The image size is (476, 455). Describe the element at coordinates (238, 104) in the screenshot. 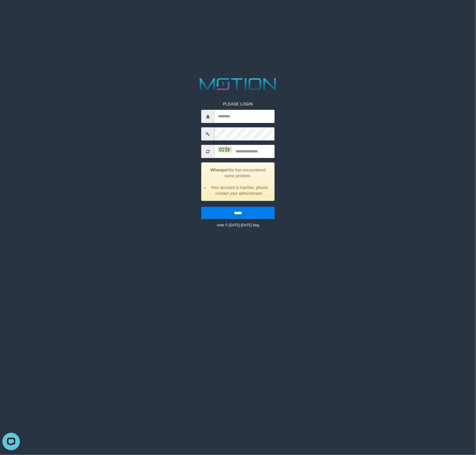

I see `p: PLEASE LOGIN` at that location.